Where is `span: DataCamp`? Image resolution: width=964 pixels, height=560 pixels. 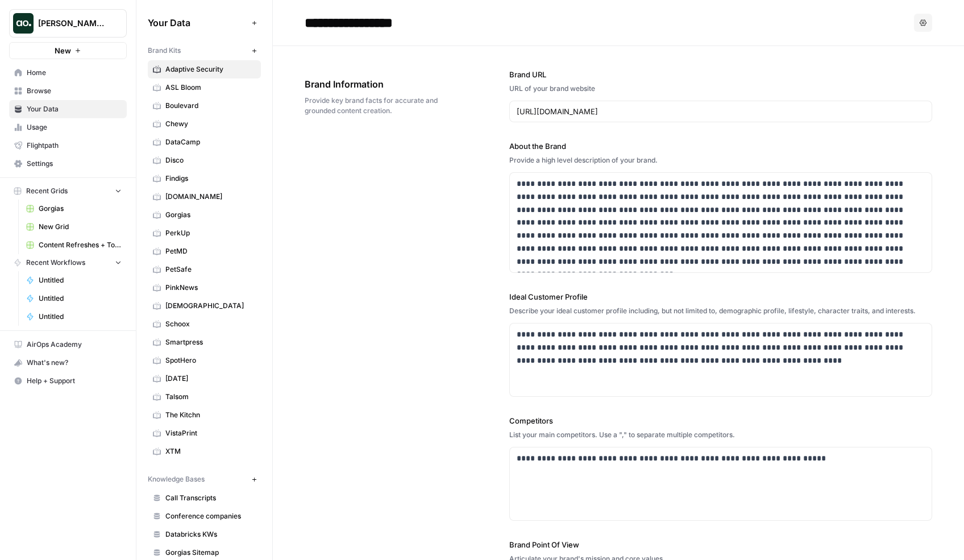
span: DataCamp is located at coordinates (211, 142).